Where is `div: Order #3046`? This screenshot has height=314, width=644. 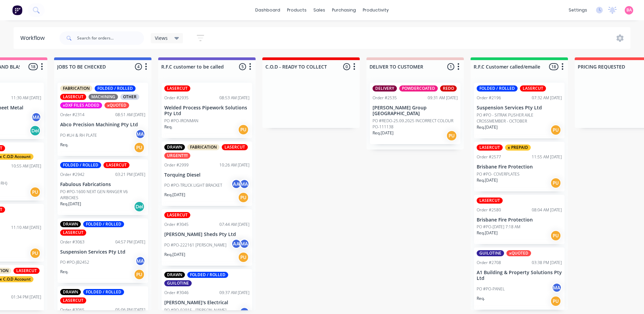
div: Order #3046 is located at coordinates (176, 293).